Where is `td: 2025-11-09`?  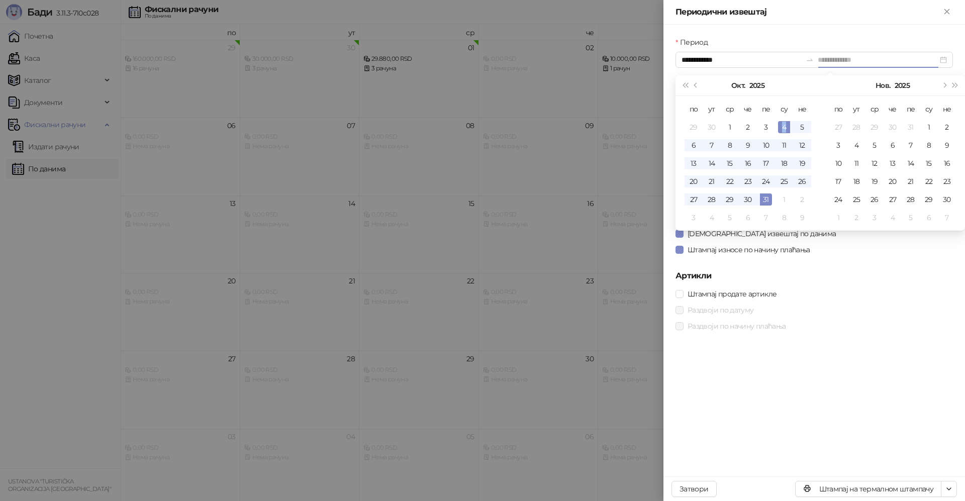
td: 2025-11-09 is located at coordinates (947, 145).